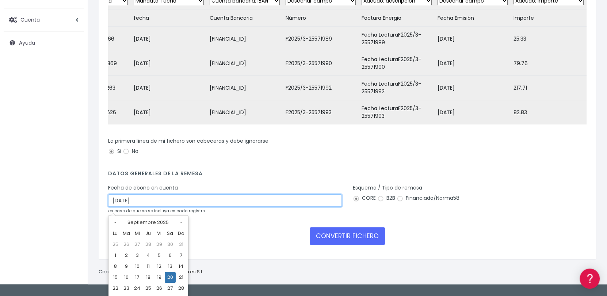  I want to click on td: fecha, so click(169, 18).